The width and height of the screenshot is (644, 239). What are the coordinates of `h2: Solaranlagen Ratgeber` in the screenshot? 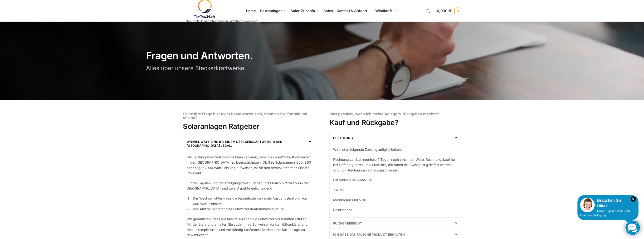 It's located at (248, 126).